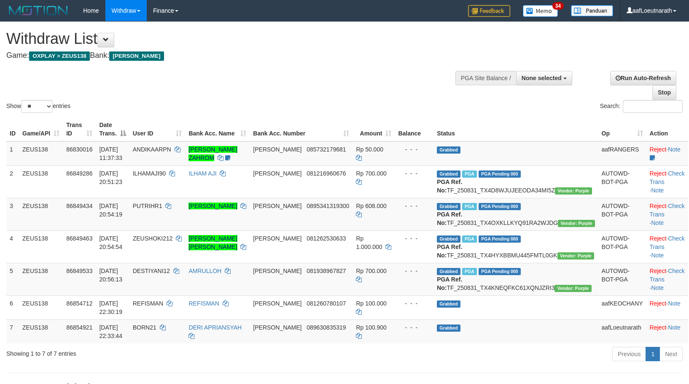 This screenshot has height=384, width=689. I want to click on th: Bank Acc. Number: activate to sort column ascending, so click(301, 129).